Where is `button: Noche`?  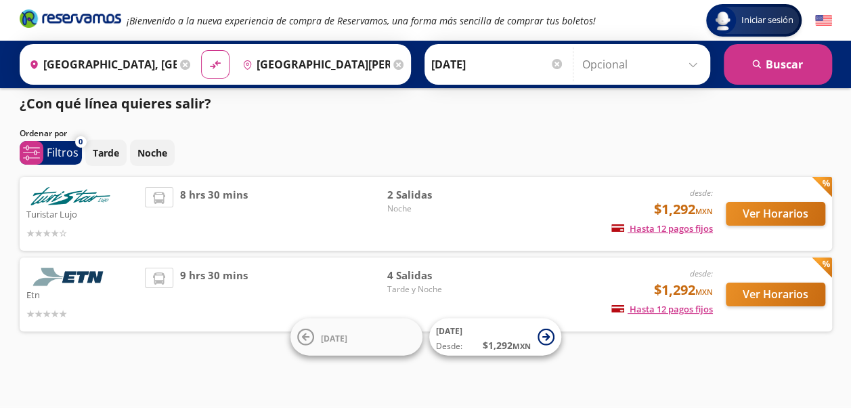 button: Noche is located at coordinates (152, 152).